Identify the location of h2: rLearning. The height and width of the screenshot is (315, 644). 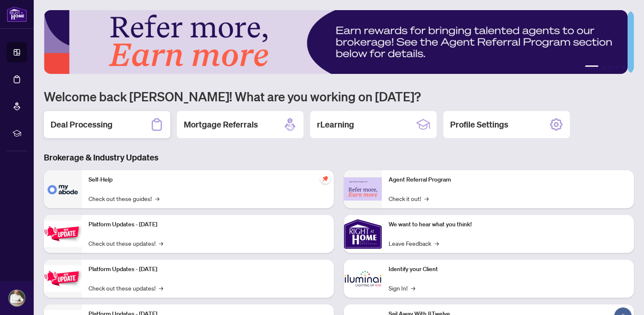
(336, 125).